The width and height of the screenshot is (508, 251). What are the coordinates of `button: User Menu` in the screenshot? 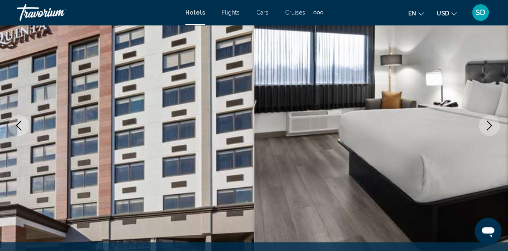 It's located at (480, 13).